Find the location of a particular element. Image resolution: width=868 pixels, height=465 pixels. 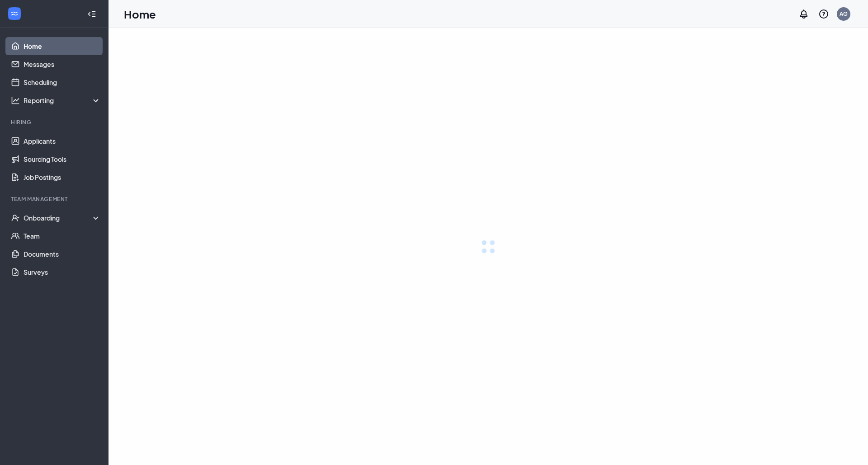

div: Reporting is located at coordinates (62, 100).